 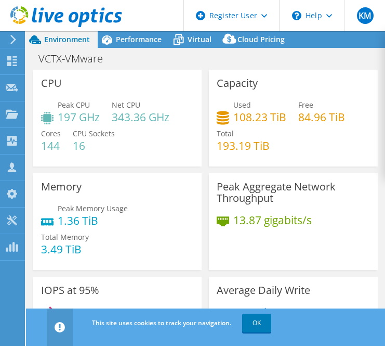 What do you see at coordinates (61, 187) in the screenshot?
I see `h3: Memory` at bounding box center [61, 187].